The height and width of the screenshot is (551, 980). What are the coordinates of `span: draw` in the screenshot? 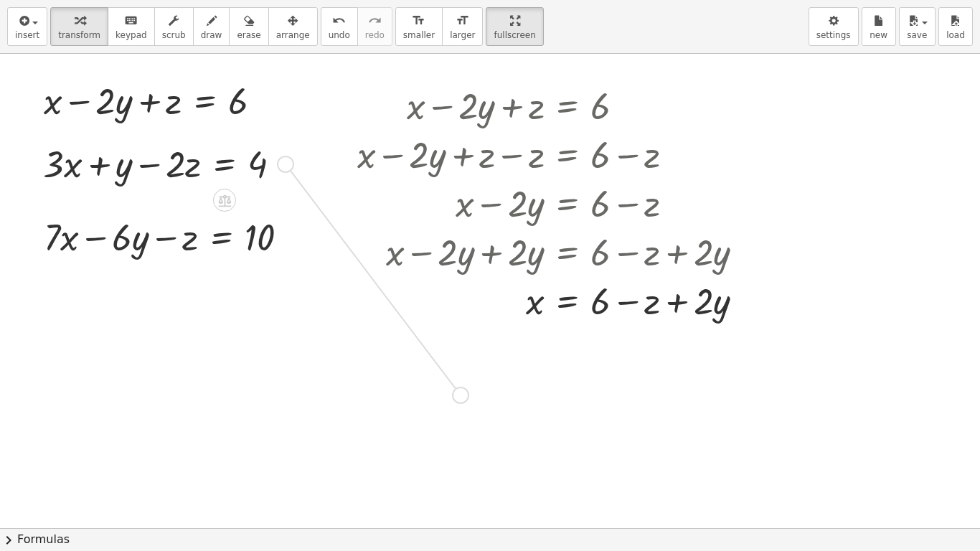 It's located at (212, 35).